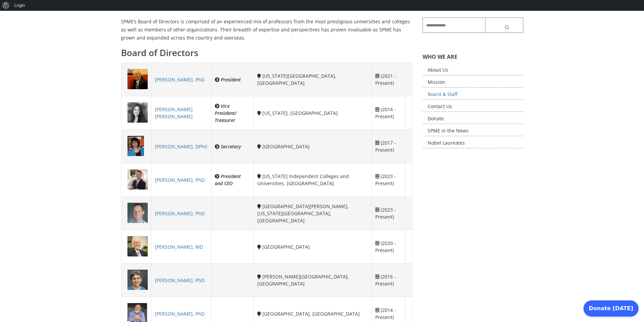 The width and height of the screenshot is (644, 322). Describe the element at coordinates (136, 146) in the screenshot. I see `img: 3347470104.jpg` at that location.